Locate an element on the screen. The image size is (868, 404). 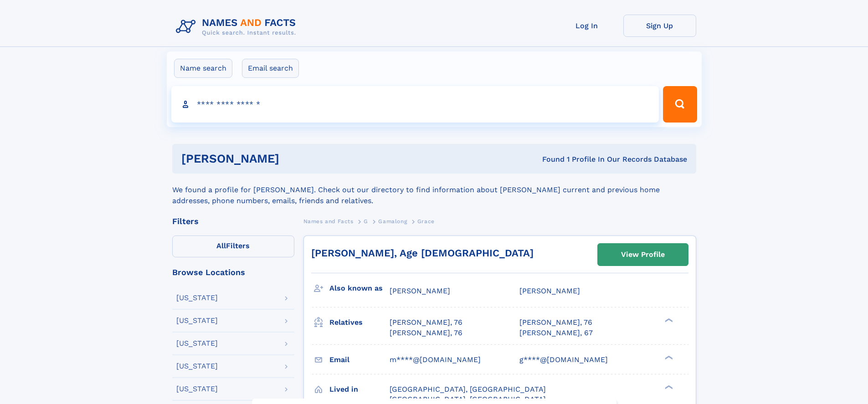
label: Filters is located at coordinates (233, 246).